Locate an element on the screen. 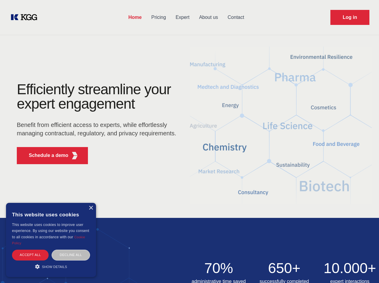 Image resolution: width=379 pixels, height=283 pixels. a: Home is located at coordinates (135, 17).